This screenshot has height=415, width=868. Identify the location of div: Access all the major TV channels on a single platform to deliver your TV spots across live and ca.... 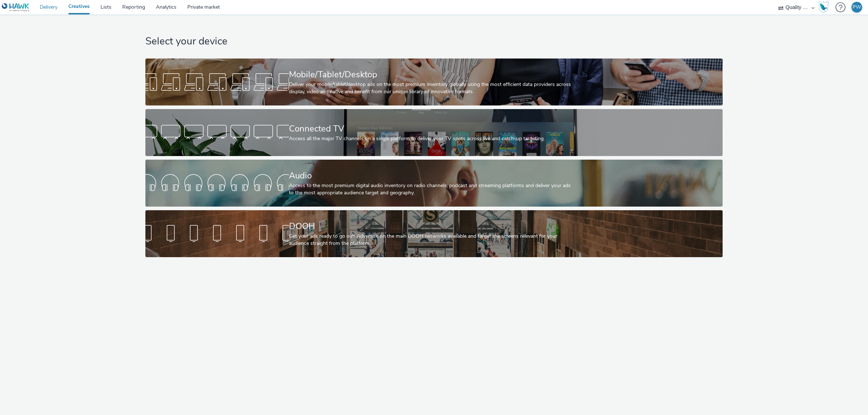
(432, 139).